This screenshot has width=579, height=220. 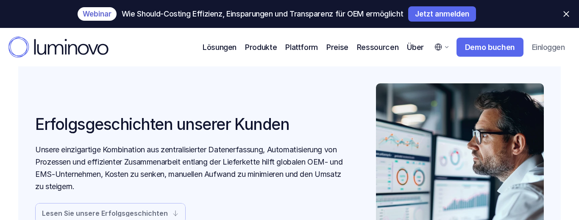 I want to click on p: Einloggen, so click(x=548, y=47).